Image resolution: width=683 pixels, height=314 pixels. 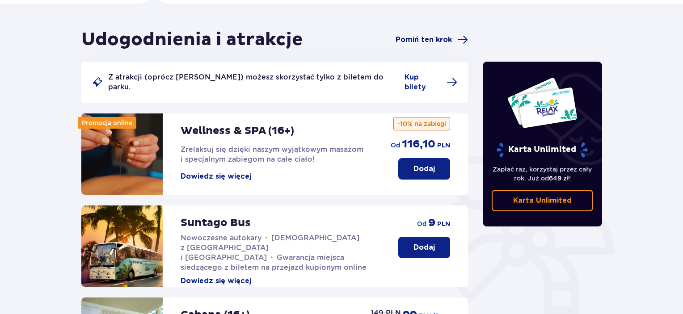 I want to click on span: Pomiń ten krok, so click(x=424, y=40).